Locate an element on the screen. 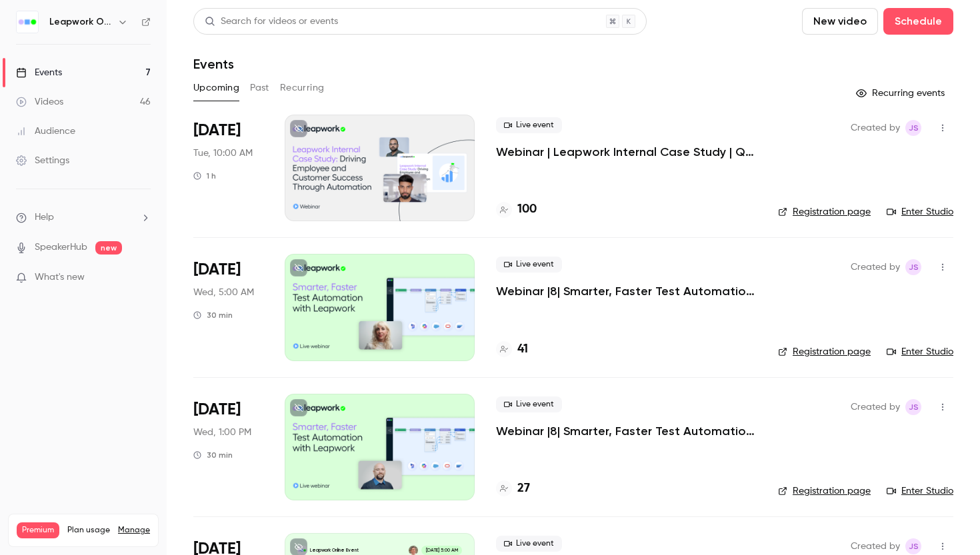 This screenshot has height=555, width=980. p: Webinar | Leapwork Internal Case Study | Q3 2025 is located at coordinates (626, 152).